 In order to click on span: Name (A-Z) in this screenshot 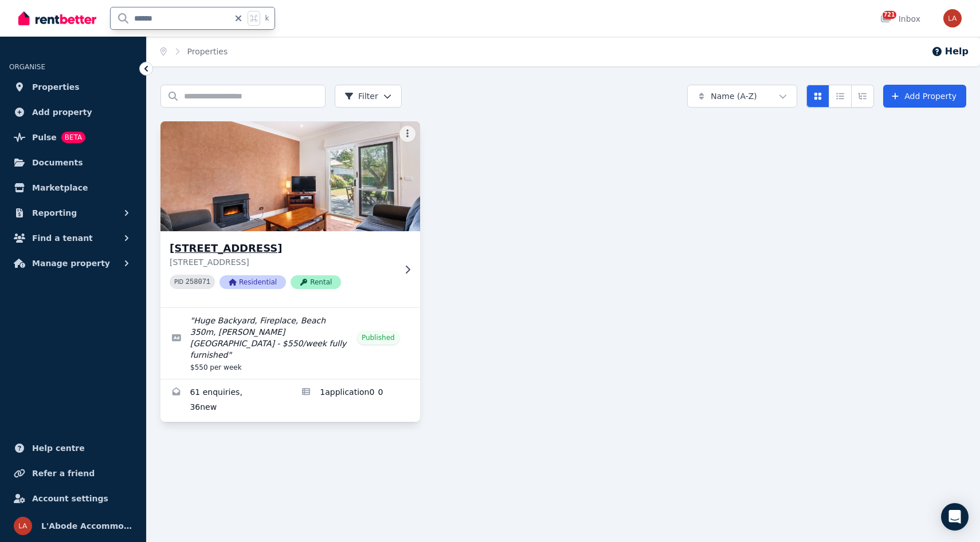, I will do `click(733, 96)`.